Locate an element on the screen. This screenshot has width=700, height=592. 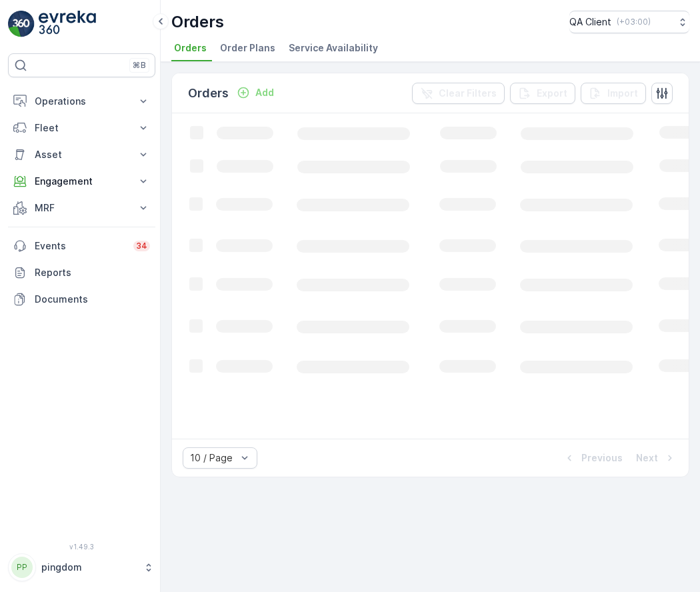
button: QA Client(+03:00) is located at coordinates (629, 22).